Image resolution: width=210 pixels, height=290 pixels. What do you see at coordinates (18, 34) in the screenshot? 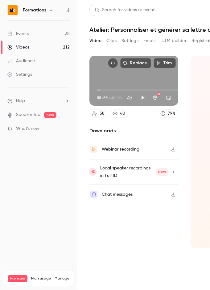
I see `div: Events` at bounding box center [18, 34].